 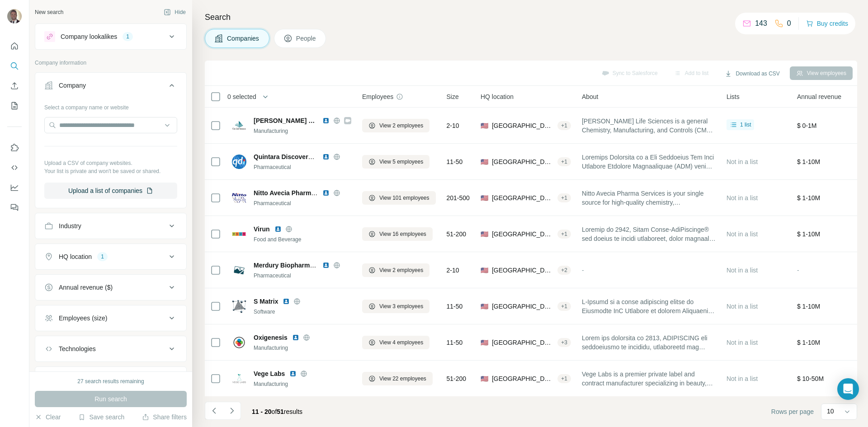 What do you see at coordinates (303, 312) in the screenshot?
I see `div: Software` at bounding box center [303, 312].